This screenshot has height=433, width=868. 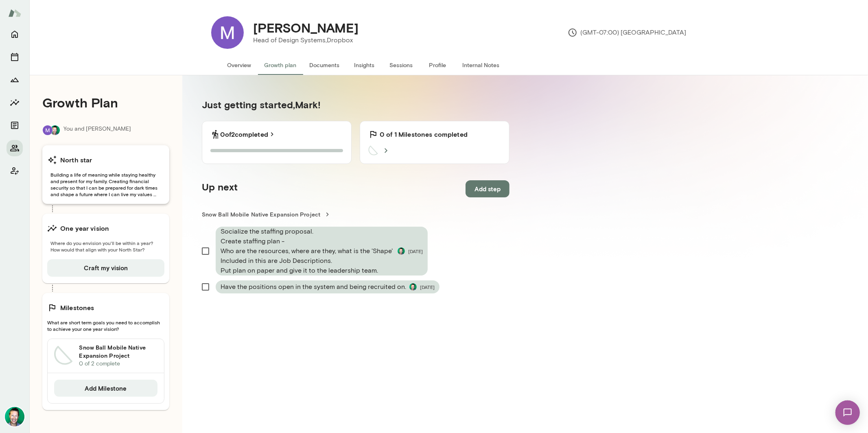 I want to click on a: Snow Ball Mobile Native Expansion Project0 of 2 complete, so click(x=106, y=356).